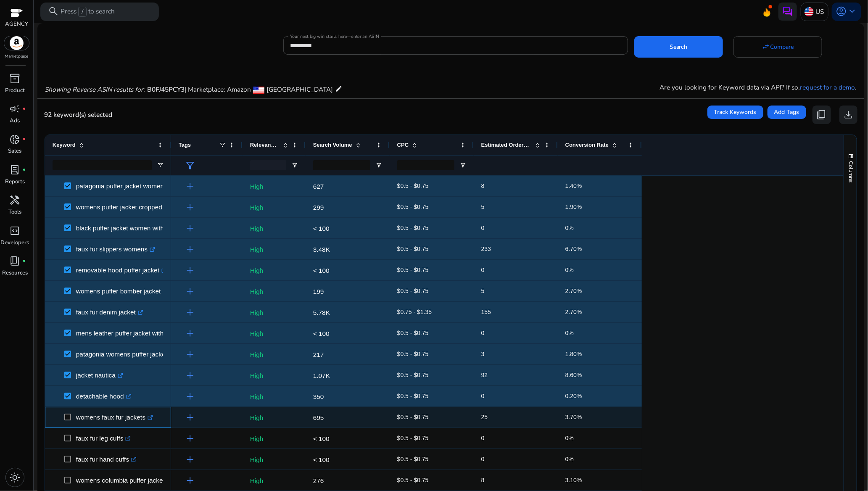  I want to click on p: Resources, so click(15, 273).